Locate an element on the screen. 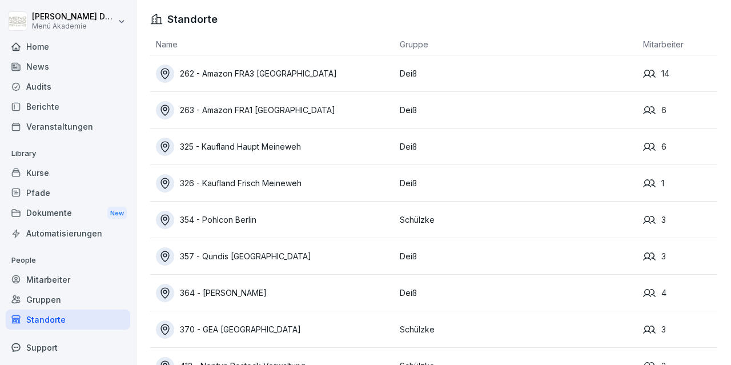  a: 354 - Pohlcon Berlin is located at coordinates (275, 220).